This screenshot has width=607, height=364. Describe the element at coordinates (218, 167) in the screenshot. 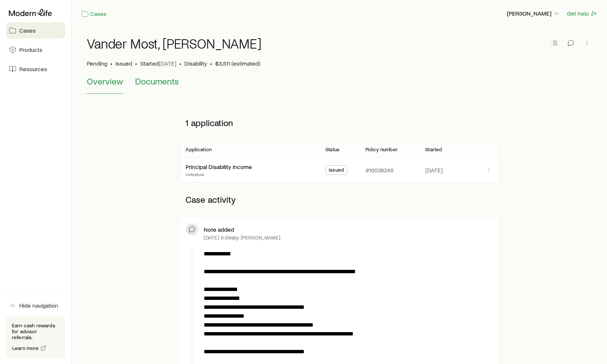

I see `div: Principal Disability Income` at that location.